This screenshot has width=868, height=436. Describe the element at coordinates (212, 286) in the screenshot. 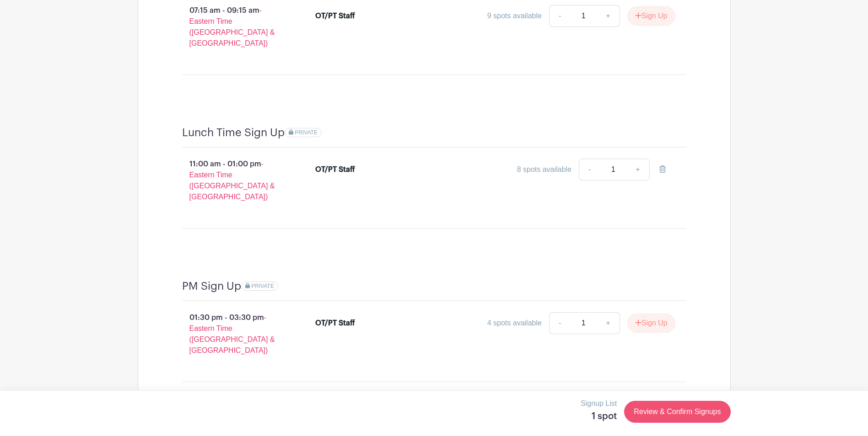

I see `h4: PM Sign Up` at that location.